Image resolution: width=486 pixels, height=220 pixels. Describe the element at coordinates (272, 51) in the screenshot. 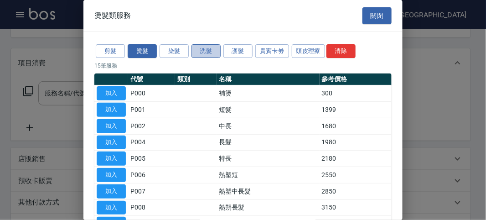

I see `button: 貴賓卡劵` at that location.